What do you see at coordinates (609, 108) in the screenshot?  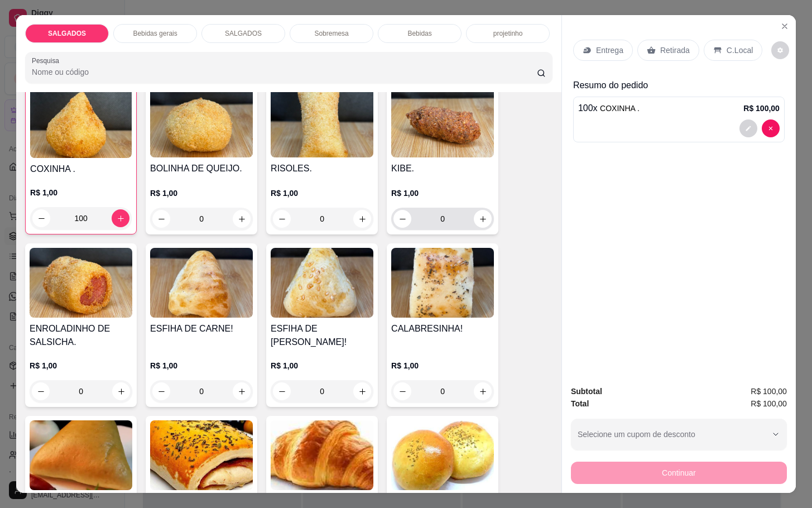 I see `p: 100 x` at bounding box center [609, 108].